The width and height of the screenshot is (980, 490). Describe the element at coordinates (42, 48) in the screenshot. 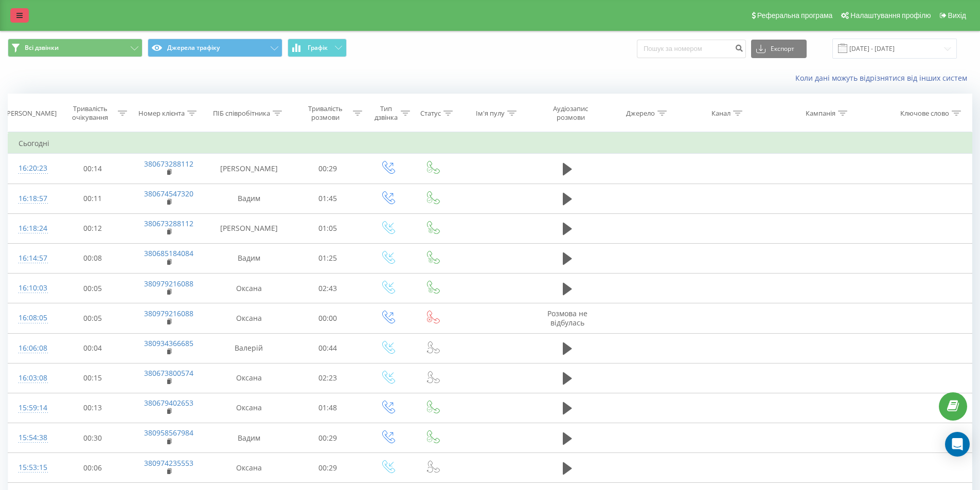

I see `span: Всі дзвінки` at that location.